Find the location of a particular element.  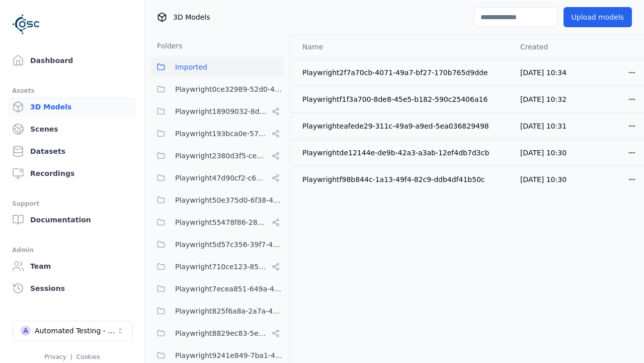

div: Playwrightf98b844c-1a13-49f4-82c9-ddb4df41b50c is located at coordinates (403, 179).